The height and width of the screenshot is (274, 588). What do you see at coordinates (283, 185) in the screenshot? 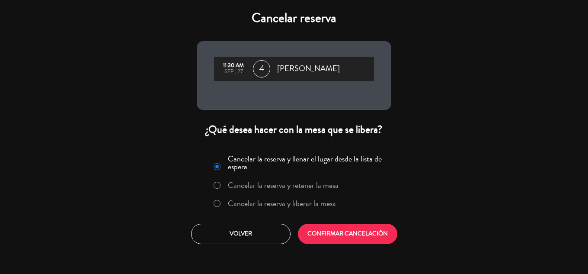
I see `label: Cancelar la reserva y retener la mesa` at bounding box center [283, 185].